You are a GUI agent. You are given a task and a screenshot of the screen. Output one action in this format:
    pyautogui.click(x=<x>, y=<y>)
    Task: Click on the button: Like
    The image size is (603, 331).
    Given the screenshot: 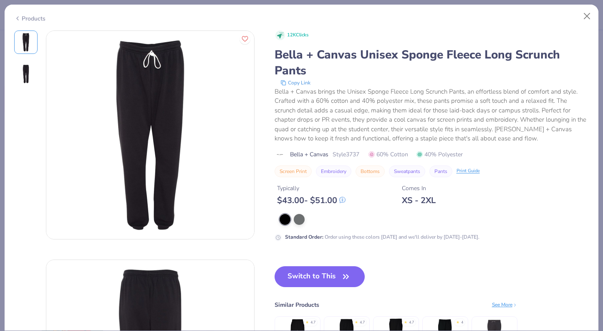 What is the action you would take?
    pyautogui.click(x=245, y=39)
    